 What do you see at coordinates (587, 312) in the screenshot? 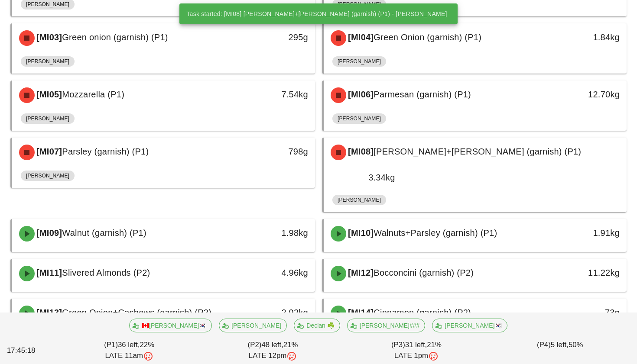
I see `div: 73g` at bounding box center [587, 312].